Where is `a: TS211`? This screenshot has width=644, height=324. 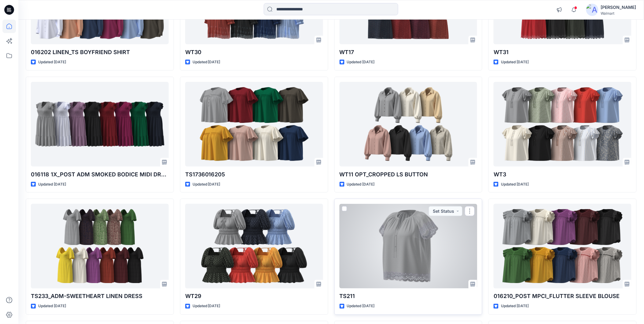
a: TS211 is located at coordinates (409, 246).